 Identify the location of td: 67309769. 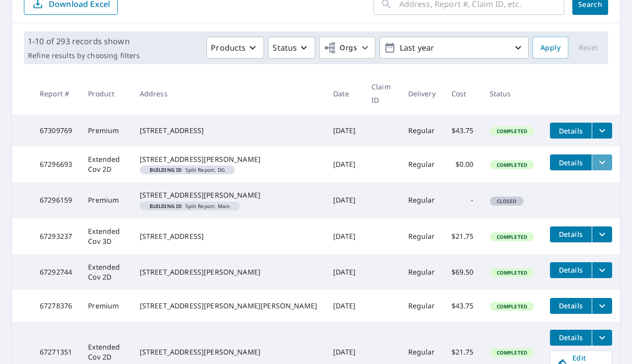
(56, 131).